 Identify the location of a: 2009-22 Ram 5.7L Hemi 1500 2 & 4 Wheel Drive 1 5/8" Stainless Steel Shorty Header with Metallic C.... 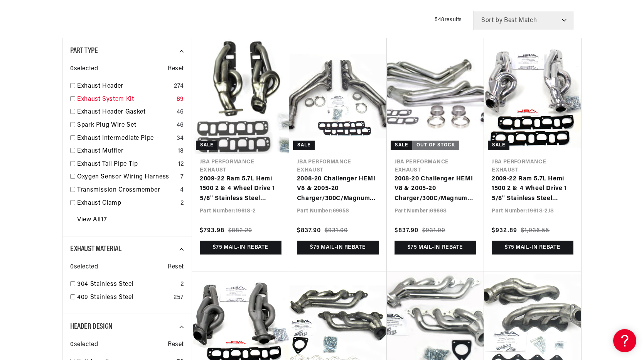
(532, 189).